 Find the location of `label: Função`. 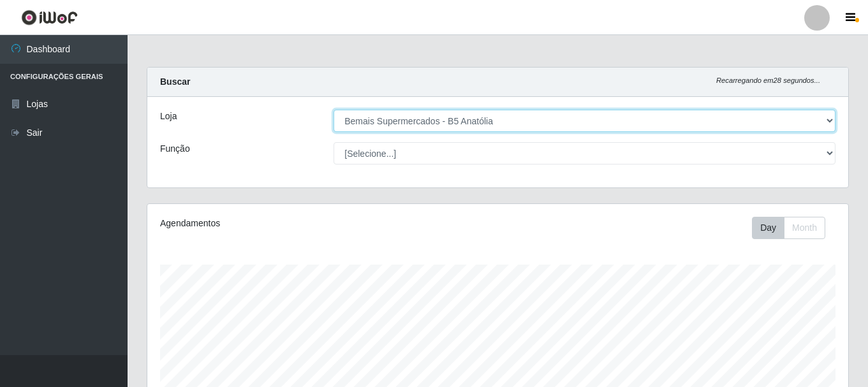

label: Função is located at coordinates (175, 148).